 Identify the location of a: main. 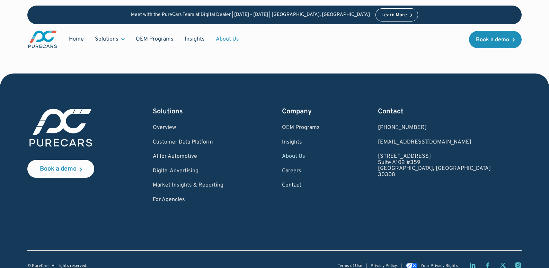
(43, 39).